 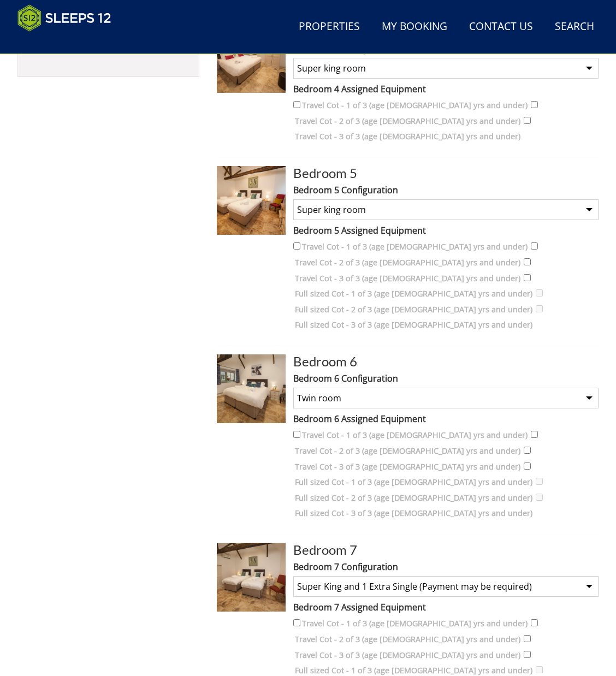 I want to click on label: Bedroom 6 Assigned Equipment, so click(x=446, y=419).